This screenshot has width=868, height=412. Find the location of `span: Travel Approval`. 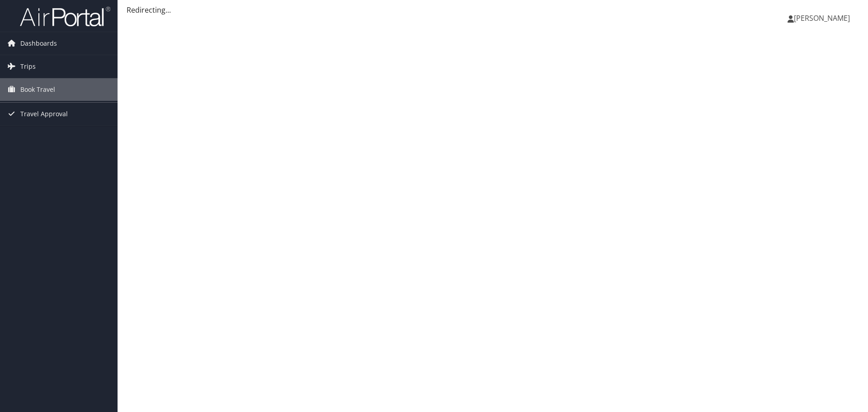

span: Travel Approval is located at coordinates (44, 114).